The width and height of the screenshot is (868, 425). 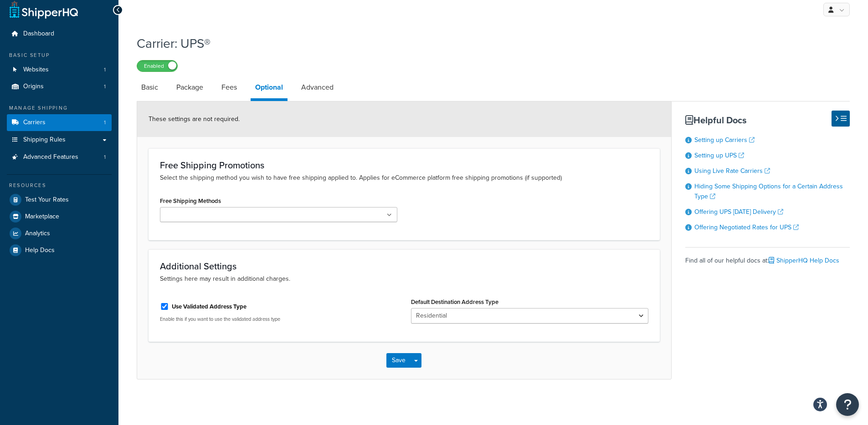 I want to click on span: Advanced Features, so click(x=51, y=157).